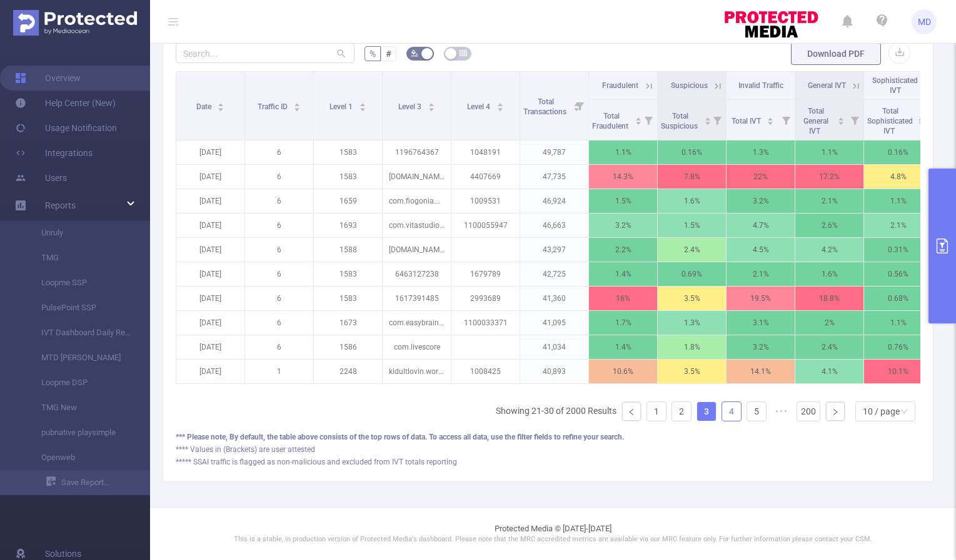  Describe the element at coordinates (485, 153) in the screenshot. I see `p: 1048191` at that location.